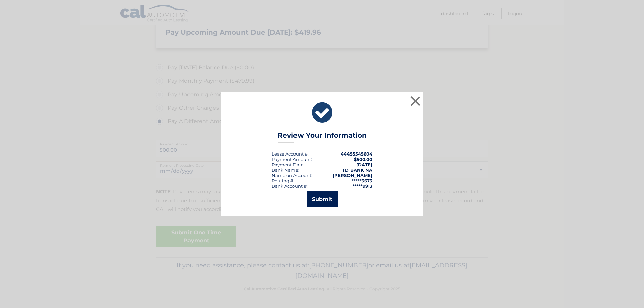 The width and height of the screenshot is (644, 308). What do you see at coordinates (357, 170) in the screenshot?
I see `strong: TD BANK NA` at bounding box center [357, 170].